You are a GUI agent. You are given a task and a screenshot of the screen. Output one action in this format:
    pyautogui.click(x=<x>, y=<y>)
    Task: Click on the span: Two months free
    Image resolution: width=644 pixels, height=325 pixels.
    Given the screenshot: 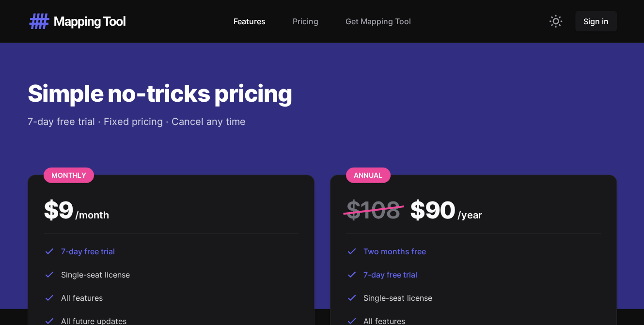 What is the action you would take?
    pyautogui.click(x=394, y=251)
    